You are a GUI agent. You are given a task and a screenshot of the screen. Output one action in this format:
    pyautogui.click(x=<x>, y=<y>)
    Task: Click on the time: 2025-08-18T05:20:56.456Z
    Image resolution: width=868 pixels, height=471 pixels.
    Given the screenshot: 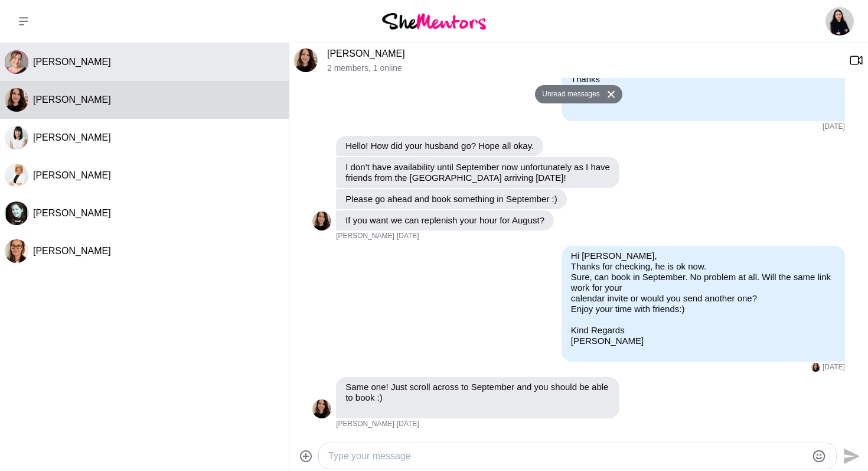 What is the action you would take?
    pyautogui.click(x=834, y=368)
    